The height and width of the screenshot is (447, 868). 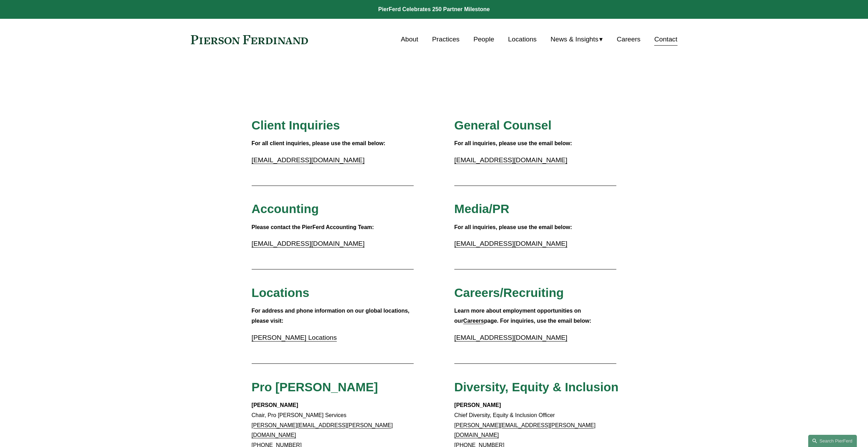 I want to click on a: Search this site, so click(x=832, y=440).